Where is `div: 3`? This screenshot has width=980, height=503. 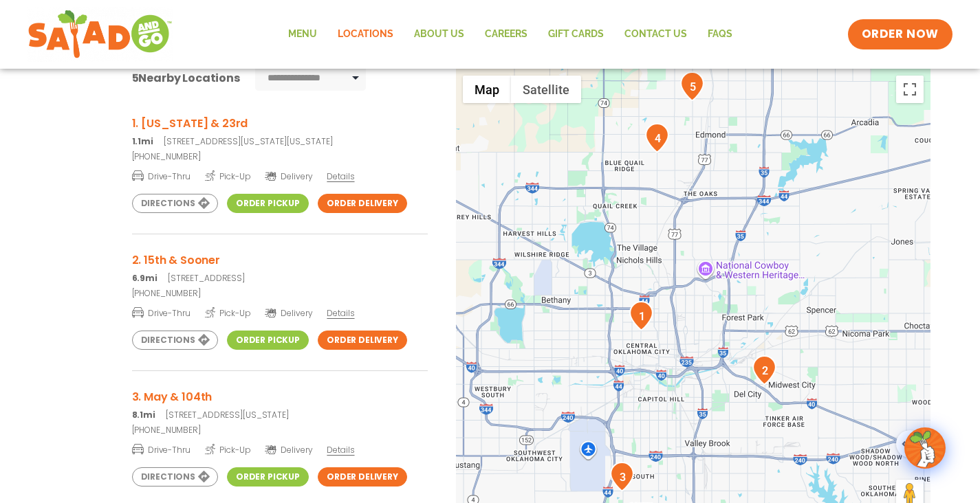 div: 3 is located at coordinates (621, 476).